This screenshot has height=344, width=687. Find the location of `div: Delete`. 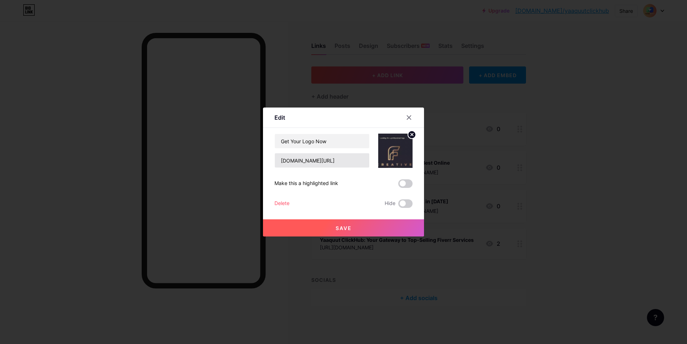

div: Delete is located at coordinates (282, 204).